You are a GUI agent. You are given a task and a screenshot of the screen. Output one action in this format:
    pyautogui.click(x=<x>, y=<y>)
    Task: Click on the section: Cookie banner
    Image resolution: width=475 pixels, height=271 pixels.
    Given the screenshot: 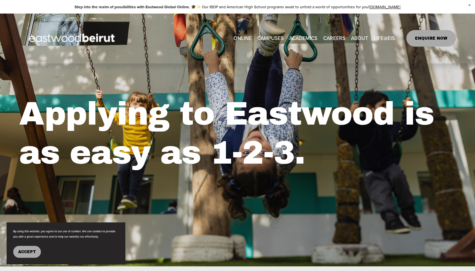 What is the action you would take?
    pyautogui.click(x=66, y=243)
    